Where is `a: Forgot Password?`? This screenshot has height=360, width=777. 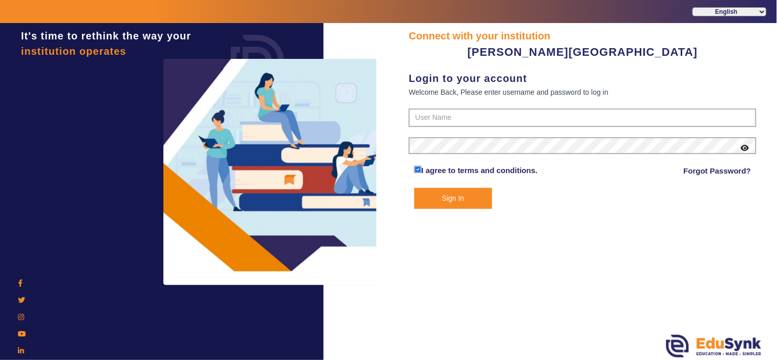
a: Forgot Password? is located at coordinates (718, 171).